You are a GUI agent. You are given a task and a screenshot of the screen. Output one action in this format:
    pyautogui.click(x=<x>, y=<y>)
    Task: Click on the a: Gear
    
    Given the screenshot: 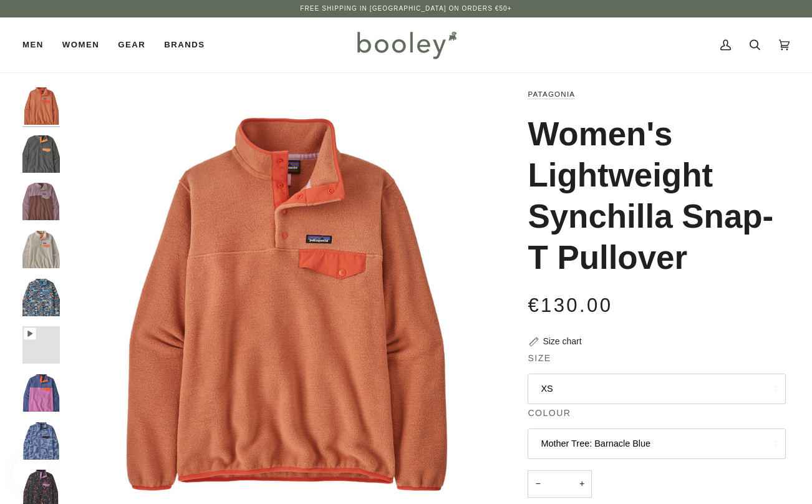 What is the action you would take?
    pyautogui.click(x=132, y=45)
    